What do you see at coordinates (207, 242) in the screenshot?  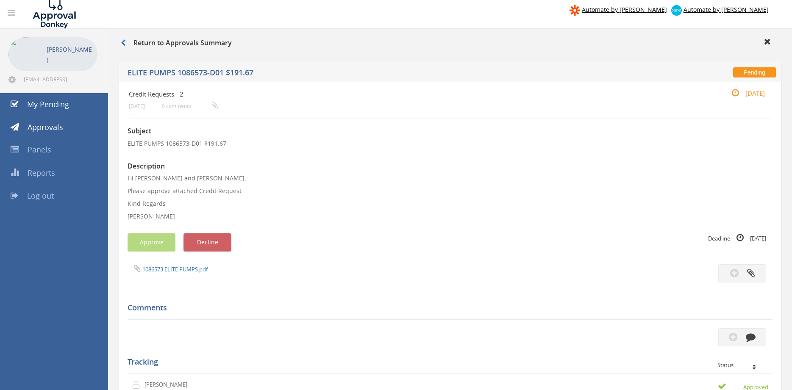 I see `button: Decline` at bounding box center [207, 242].